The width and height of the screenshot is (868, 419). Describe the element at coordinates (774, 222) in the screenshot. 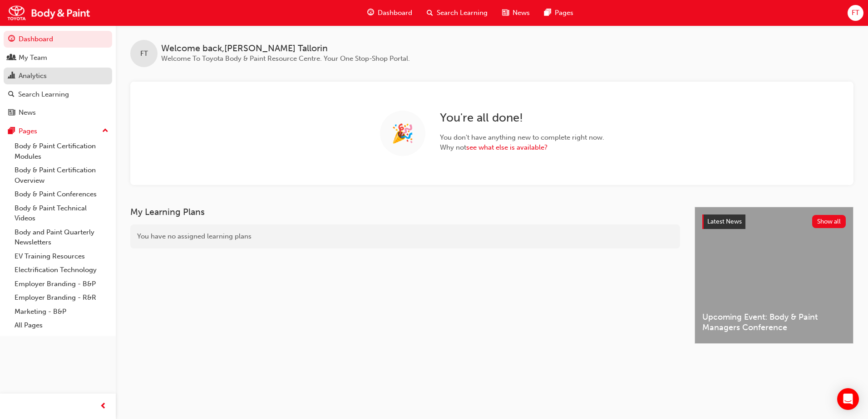

I see `a: Latest NewsShow all` at that location.